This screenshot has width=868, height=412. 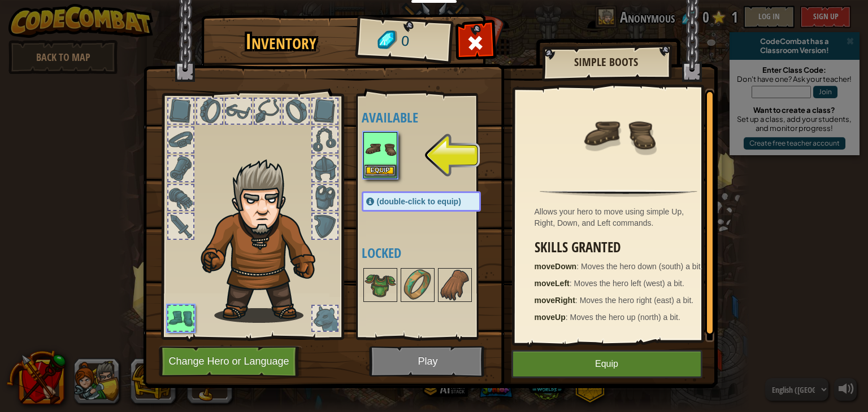 What do you see at coordinates (405, 41) in the screenshot?
I see `span: 0` at bounding box center [405, 41].